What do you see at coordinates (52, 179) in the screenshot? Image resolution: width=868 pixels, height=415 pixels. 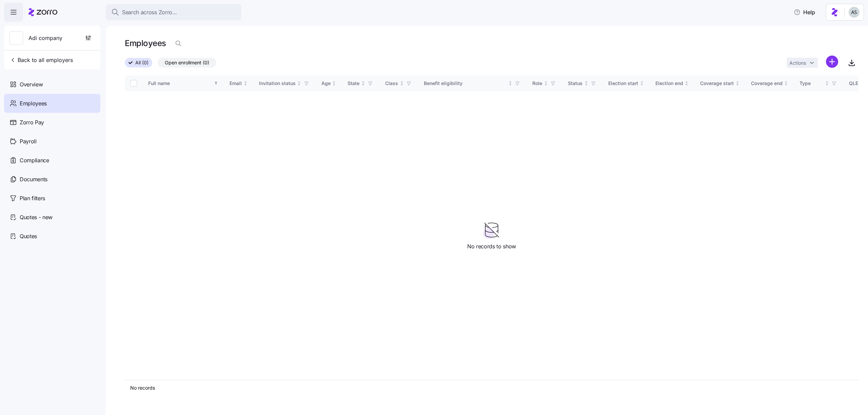 I see `a: Documents` at bounding box center [52, 179].